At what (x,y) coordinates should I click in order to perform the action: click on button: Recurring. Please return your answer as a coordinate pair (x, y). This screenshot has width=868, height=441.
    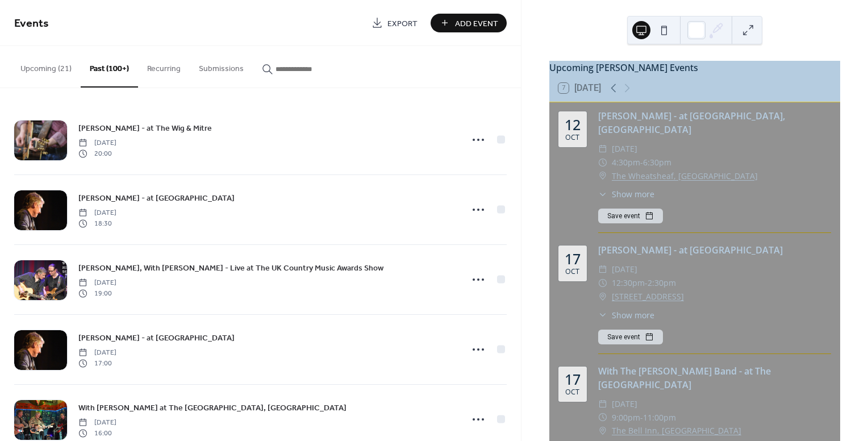
    Looking at the image, I should click on (163, 66).